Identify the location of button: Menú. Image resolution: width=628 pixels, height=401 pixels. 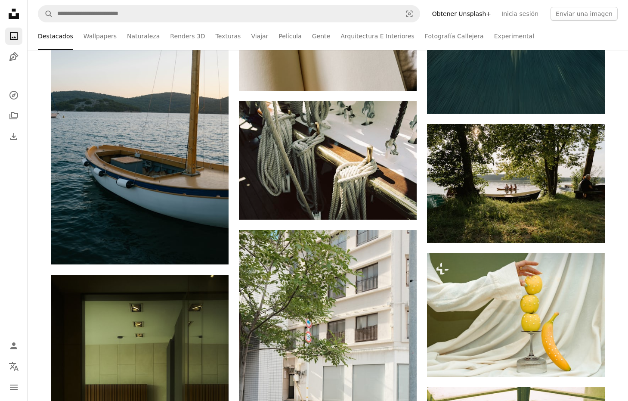
(14, 387).